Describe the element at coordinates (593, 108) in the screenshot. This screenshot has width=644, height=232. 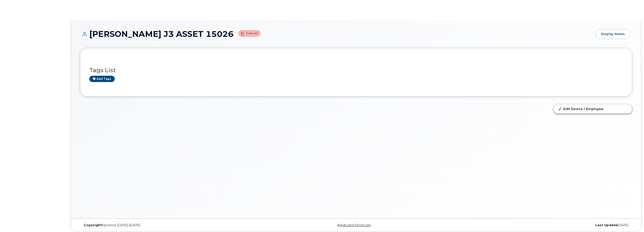
I see `a: Edit Device / Employee` at that location.